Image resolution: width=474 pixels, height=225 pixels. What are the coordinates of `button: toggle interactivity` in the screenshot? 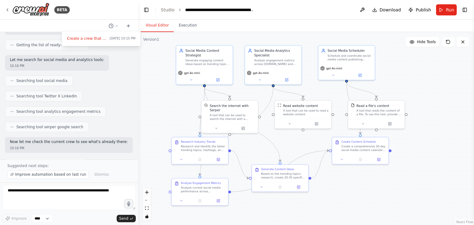 It's located at (147, 216).